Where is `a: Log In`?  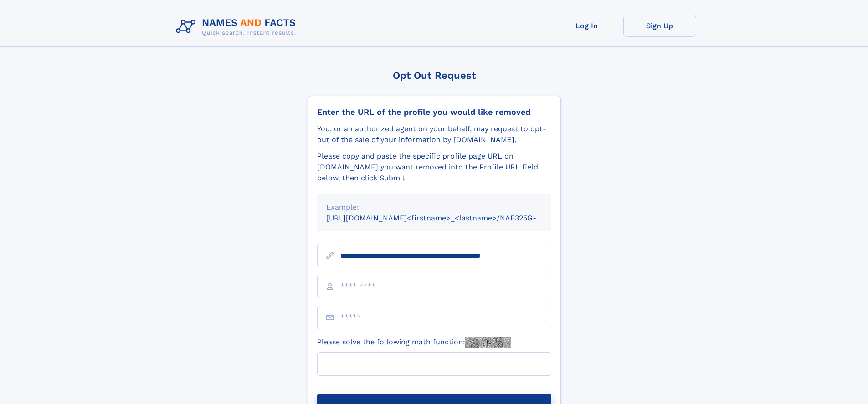
a: Log In is located at coordinates (587, 26).